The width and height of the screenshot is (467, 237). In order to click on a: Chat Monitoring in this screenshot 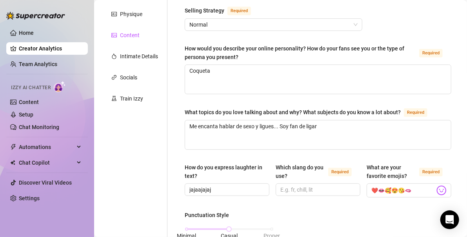, I will do `click(39, 127)`.